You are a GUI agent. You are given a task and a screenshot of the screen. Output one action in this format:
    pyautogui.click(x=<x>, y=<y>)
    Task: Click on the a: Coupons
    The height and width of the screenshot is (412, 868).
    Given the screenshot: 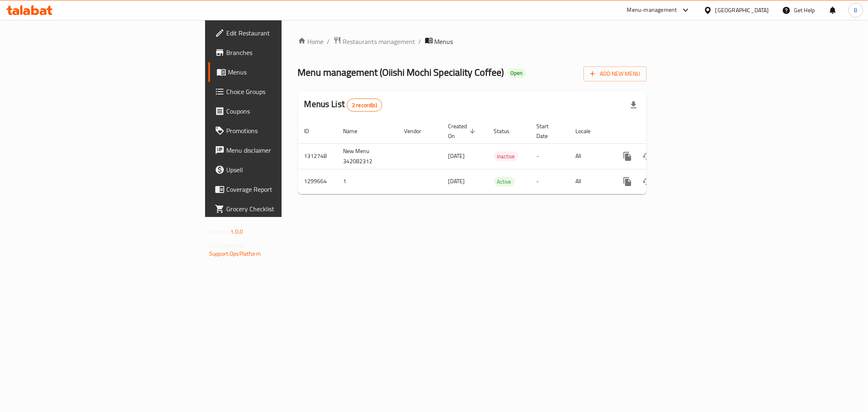 What is the action you would take?
    pyautogui.click(x=279, y=111)
    